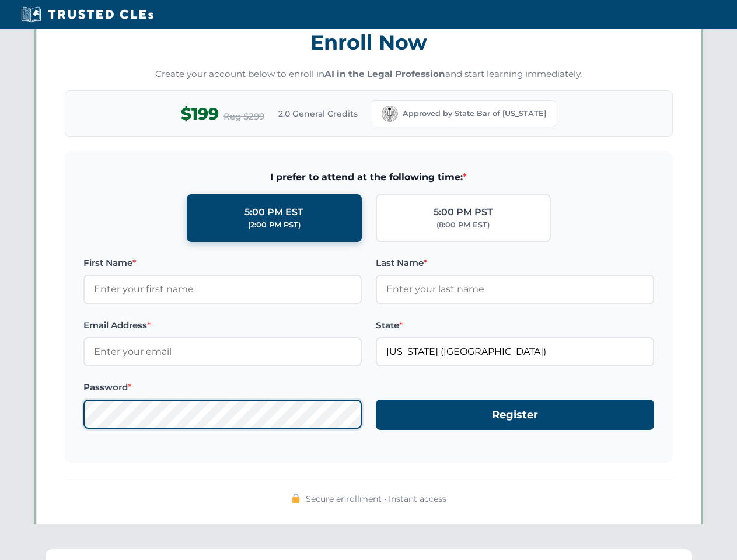 This screenshot has height=560, width=737. Describe the element at coordinates (368, 177) in the screenshot. I see `span: I prefer to attend at the following time:` at that location.